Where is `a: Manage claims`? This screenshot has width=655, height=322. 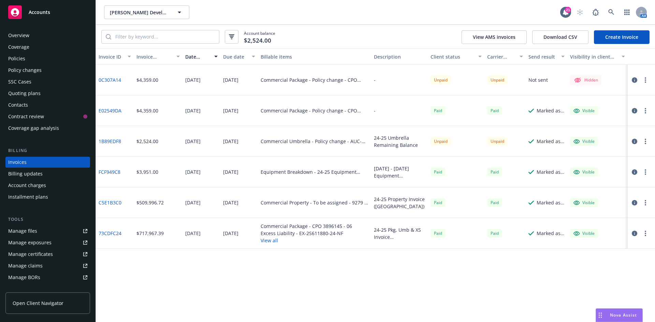 a: Manage claims is located at coordinates (48, 266).